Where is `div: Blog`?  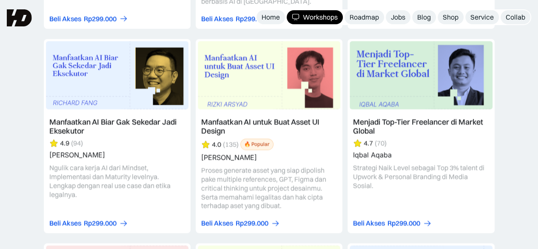
div: Blog is located at coordinates (424, 17).